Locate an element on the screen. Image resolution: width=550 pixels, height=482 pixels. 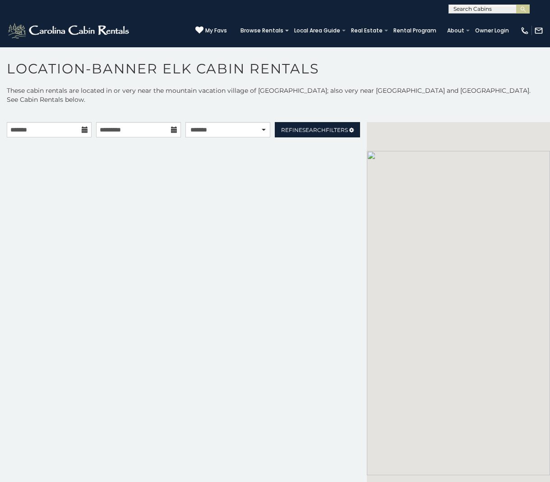
a: Owner Login is located at coordinates (491, 31).